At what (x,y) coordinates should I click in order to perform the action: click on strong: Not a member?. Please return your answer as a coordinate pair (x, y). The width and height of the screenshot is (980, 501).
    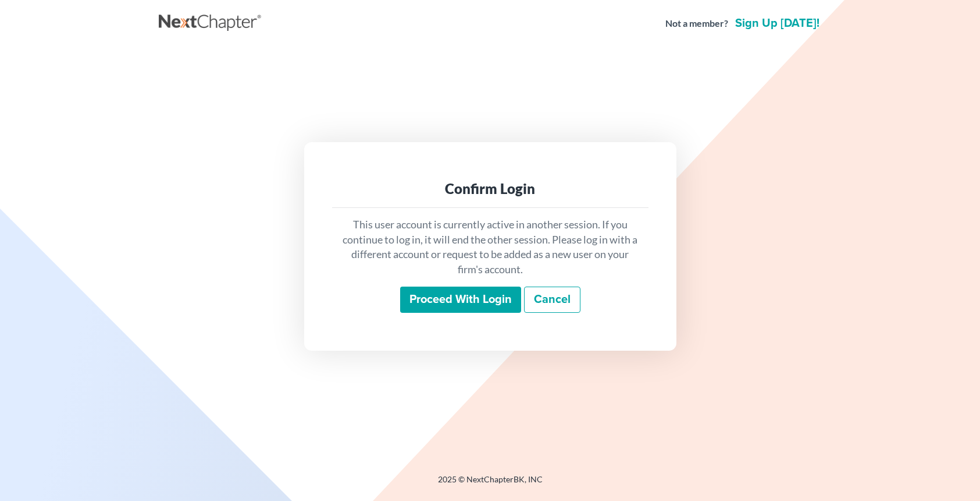
    Looking at the image, I should click on (697, 23).